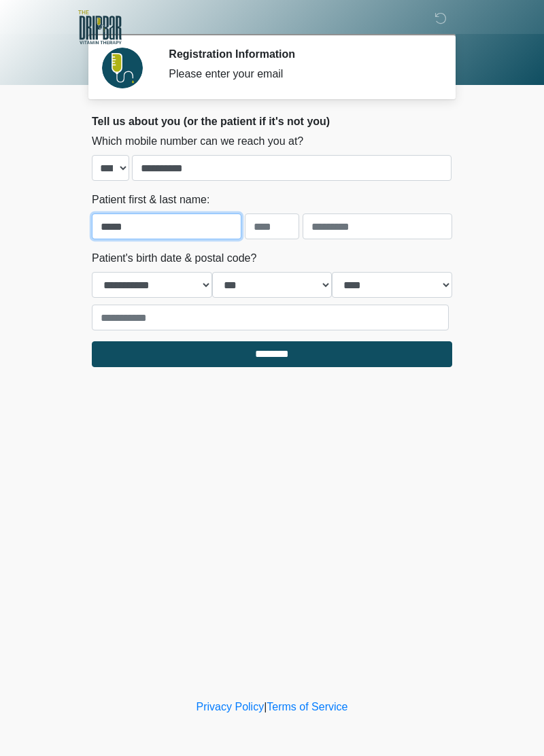 Image resolution: width=544 pixels, height=756 pixels. Describe the element at coordinates (174, 258) in the screenshot. I see `label: Patient's birth date & postal code?` at that location.